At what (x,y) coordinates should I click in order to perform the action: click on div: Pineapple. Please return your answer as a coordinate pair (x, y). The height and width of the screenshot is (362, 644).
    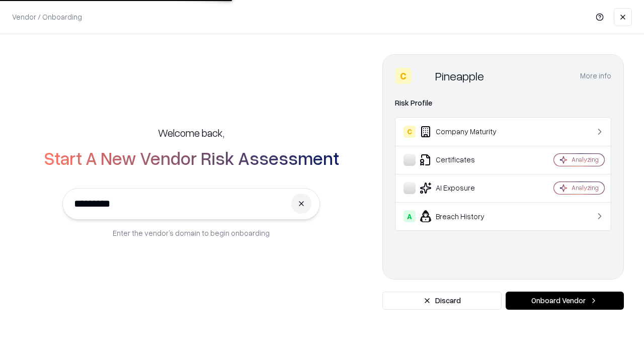
    Looking at the image, I should click on (459, 76).